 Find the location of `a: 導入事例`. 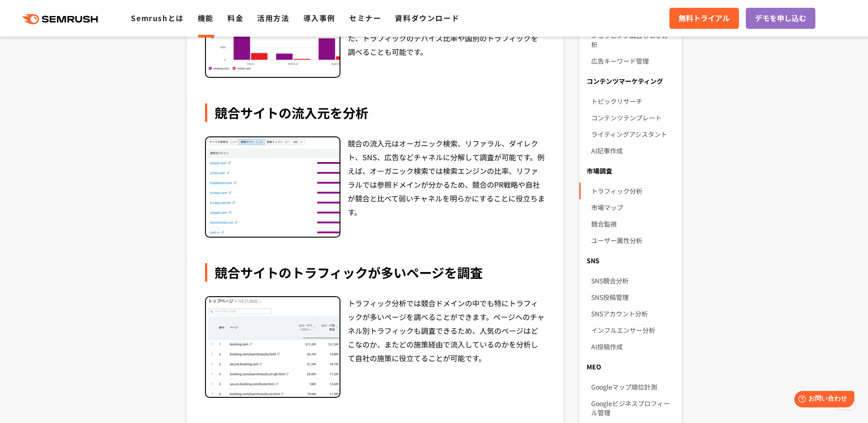

a: 導入事例 is located at coordinates (319, 18).